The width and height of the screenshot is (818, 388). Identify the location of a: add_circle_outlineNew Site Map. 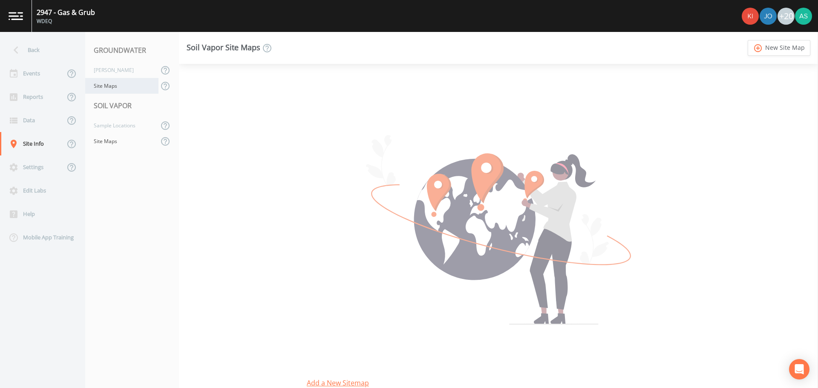
(779, 48).